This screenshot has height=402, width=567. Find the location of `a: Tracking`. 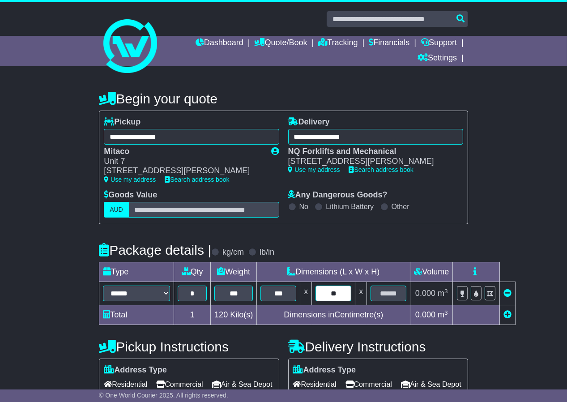

a: Tracking is located at coordinates (338, 43).